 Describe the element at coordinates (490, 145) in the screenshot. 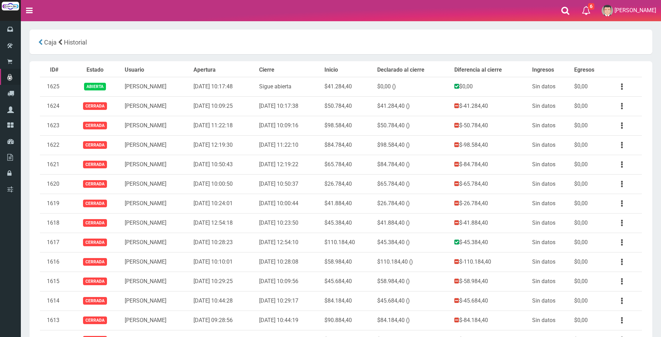

I see `td: $-98.584,40` at that location.